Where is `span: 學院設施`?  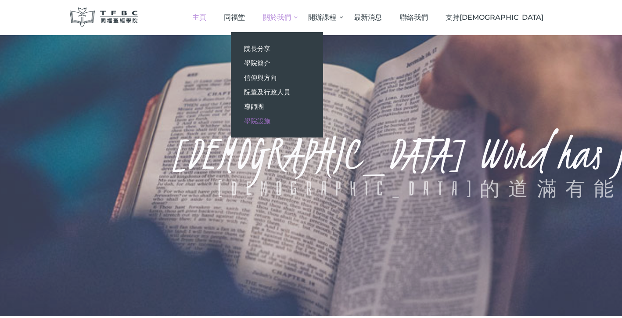
span: 學院設施 is located at coordinates (257, 121).